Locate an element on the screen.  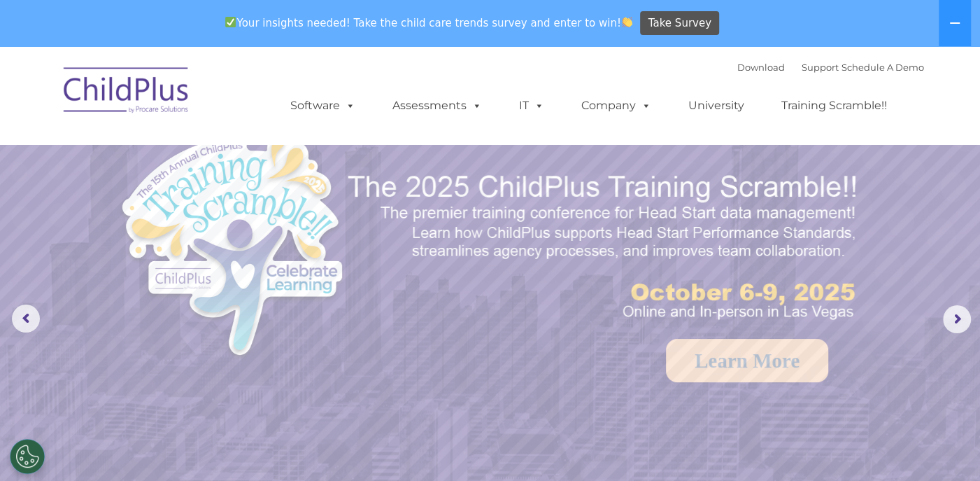
a: Software is located at coordinates (323, 106).